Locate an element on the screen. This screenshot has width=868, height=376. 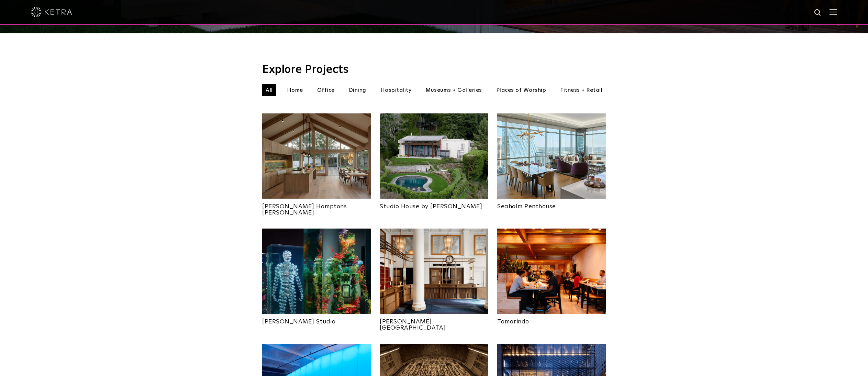
img: search icon is located at coordinates (818, 12).